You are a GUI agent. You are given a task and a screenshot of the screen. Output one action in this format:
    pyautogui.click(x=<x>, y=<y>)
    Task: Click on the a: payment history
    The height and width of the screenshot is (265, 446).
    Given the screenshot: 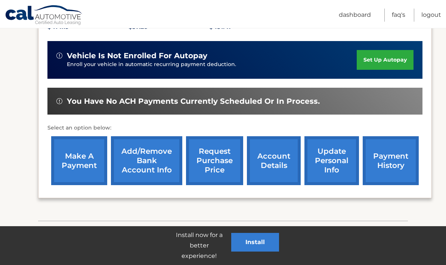 What is the action you would take?
    pyautogui.click(x=391, y=161)
    